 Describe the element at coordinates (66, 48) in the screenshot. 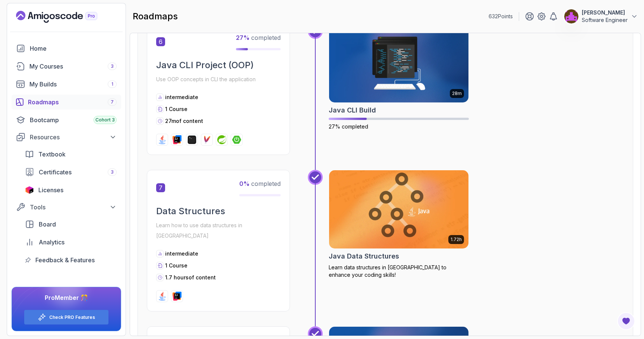

I see `a: home` at that location.